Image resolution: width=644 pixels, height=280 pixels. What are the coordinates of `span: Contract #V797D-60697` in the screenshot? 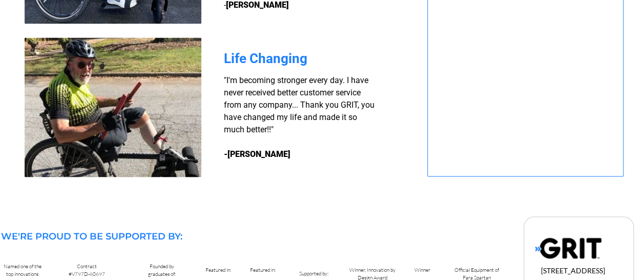 It's located at (86, 270).